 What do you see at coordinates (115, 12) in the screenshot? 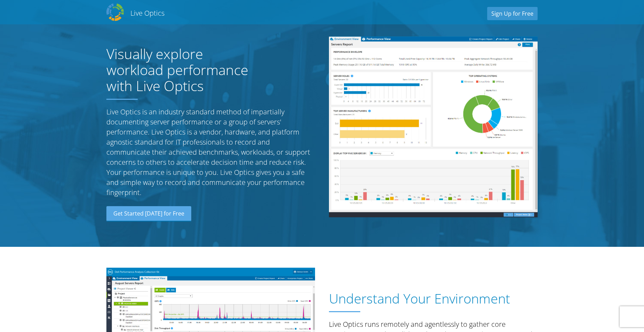
I see `img: Dell Dpack` at bounding box center [115, 12].